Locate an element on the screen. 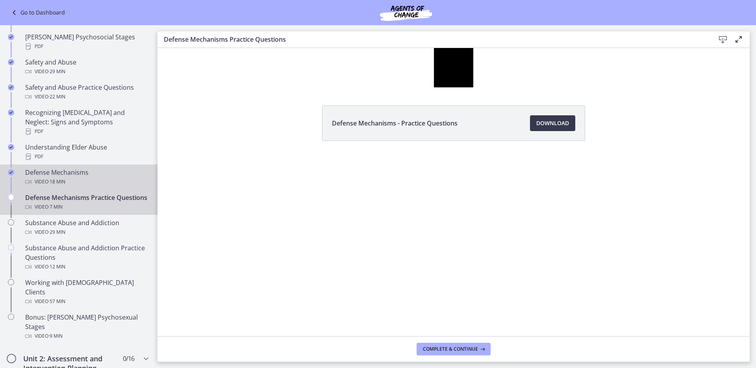 The width and height of the screenshot is (756, 368). span: Defense Mechanisms - Practice Questions is located at coordinates (394, 123).